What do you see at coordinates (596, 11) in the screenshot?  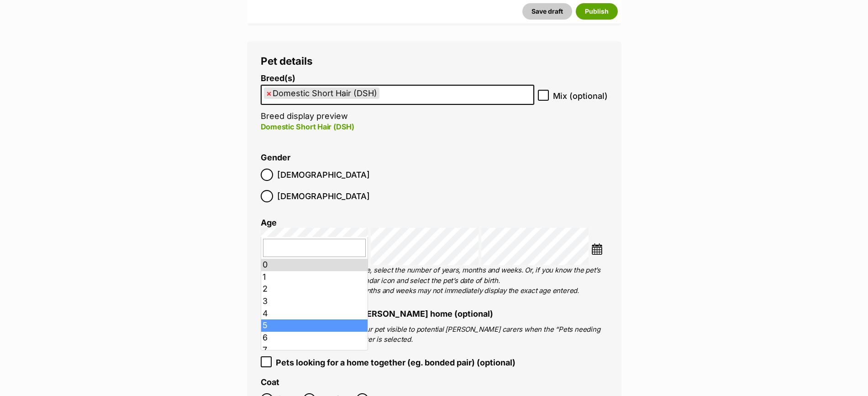 I see `button: Publish` at bounding box center [596, 11].